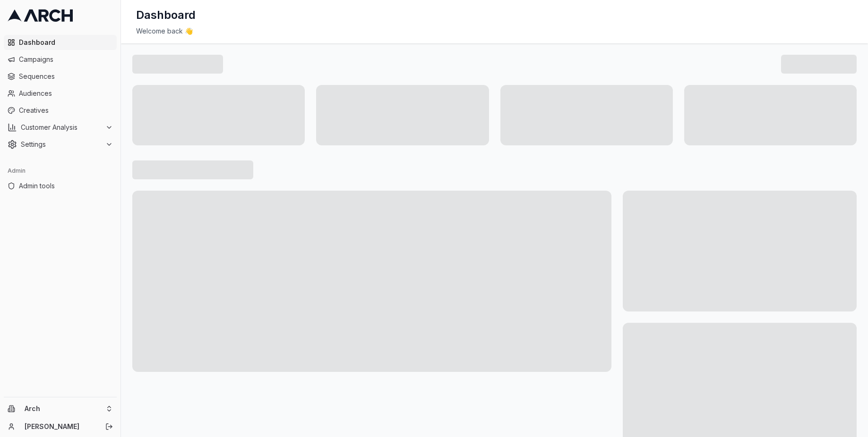 This screenshot has width=868, height=437. Describe the element at coordinates (60, 409) in the screenshot. I see `button: Arch` at that location.